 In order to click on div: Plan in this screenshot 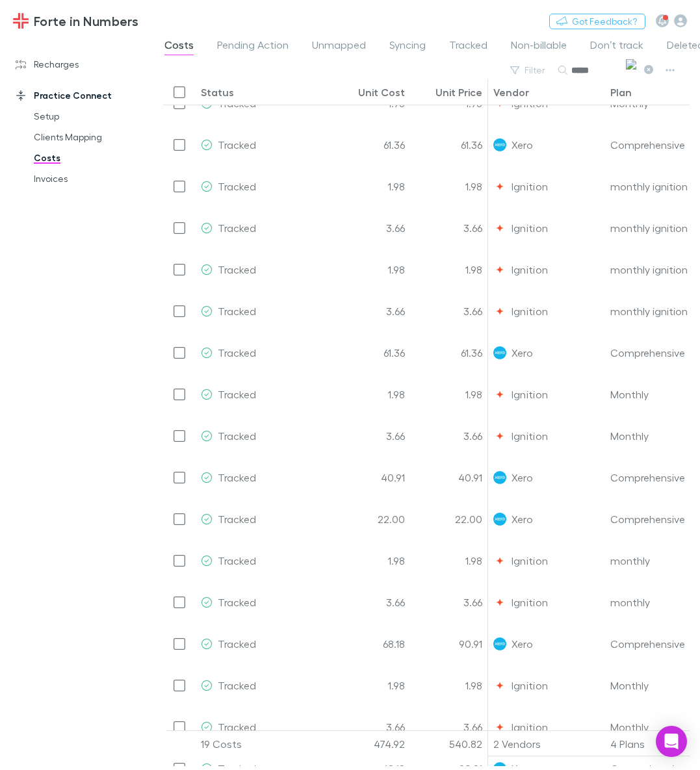, I will do `click(621, 92)`.